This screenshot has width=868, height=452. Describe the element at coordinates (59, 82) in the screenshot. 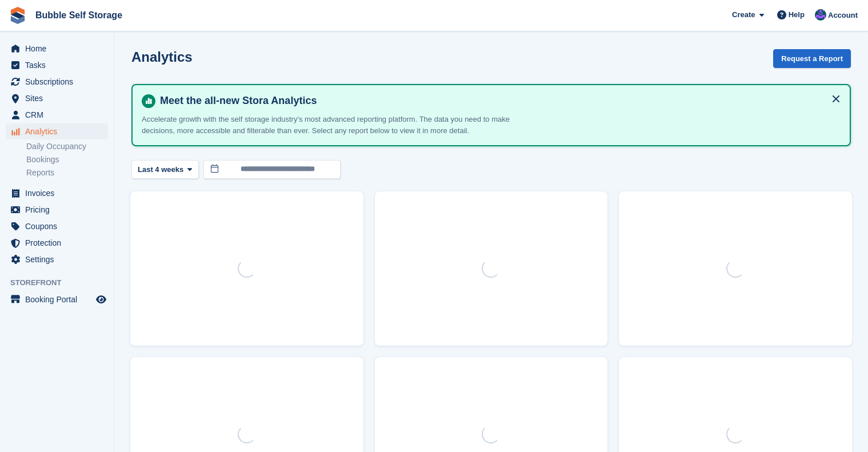

I see `span: Subscriptions` at that location.